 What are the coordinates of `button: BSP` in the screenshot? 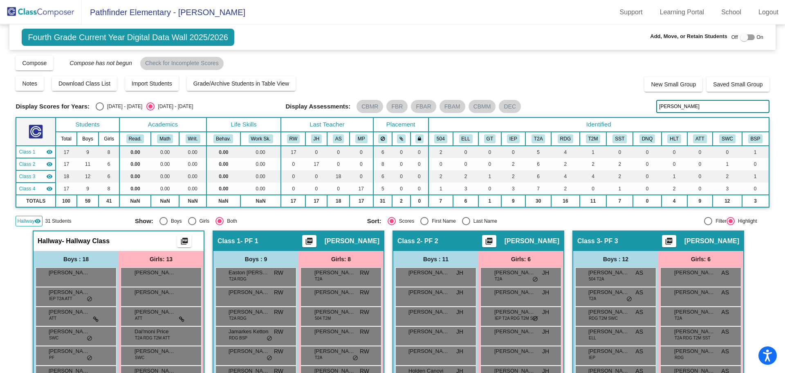 It's located at (756, 139).